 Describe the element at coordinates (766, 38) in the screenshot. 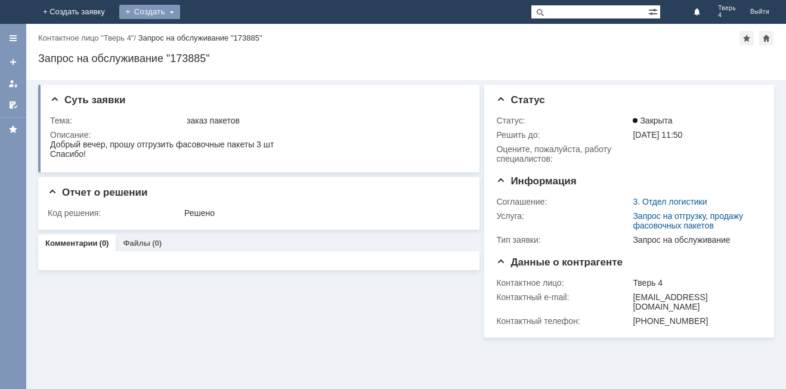

I see `div: Сделать домашней страницей` at that location.